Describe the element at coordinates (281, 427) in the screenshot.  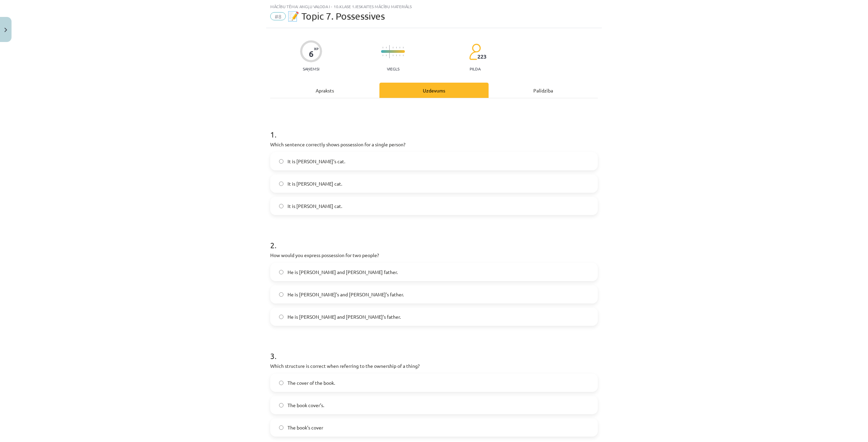
I see `input: The book’s cover` at that location.